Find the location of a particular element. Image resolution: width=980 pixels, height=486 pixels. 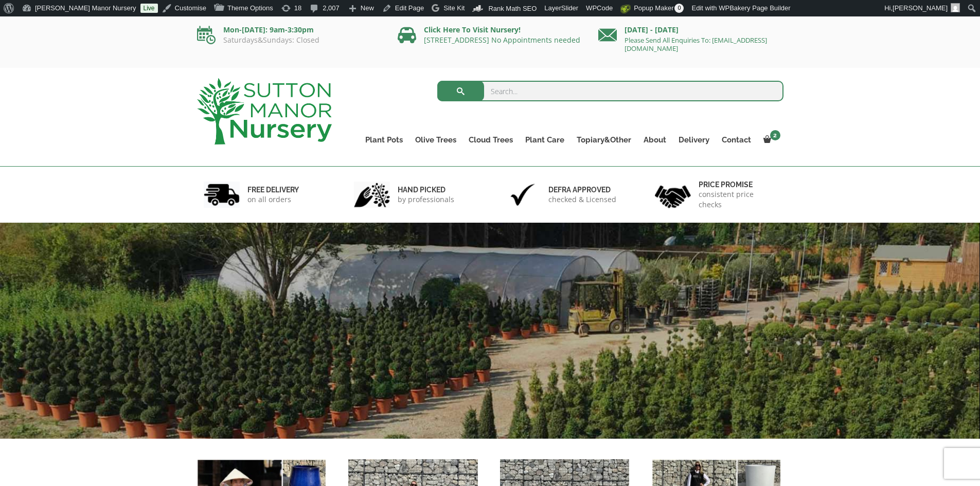

p: Saturdays&Sundays: Closed is located at coordinates (290, 40).